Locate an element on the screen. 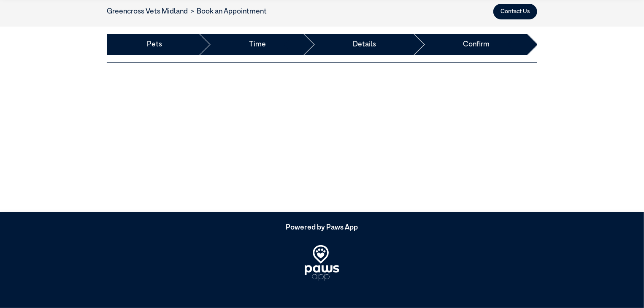 Image resolution: width=644 pixels, height=308 pixels. button: Contact Us is located at coordinates (515, 11).